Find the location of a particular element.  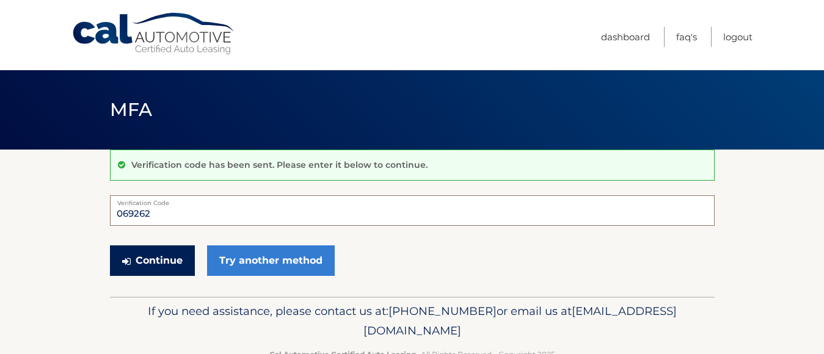

a: Logout is located at coordinates (738, 37).